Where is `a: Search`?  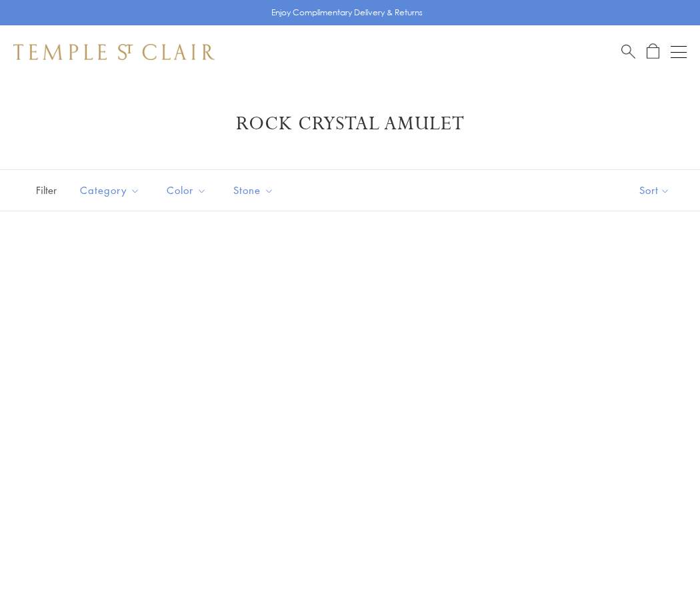
a: Search is located at coordinates (628, 51).